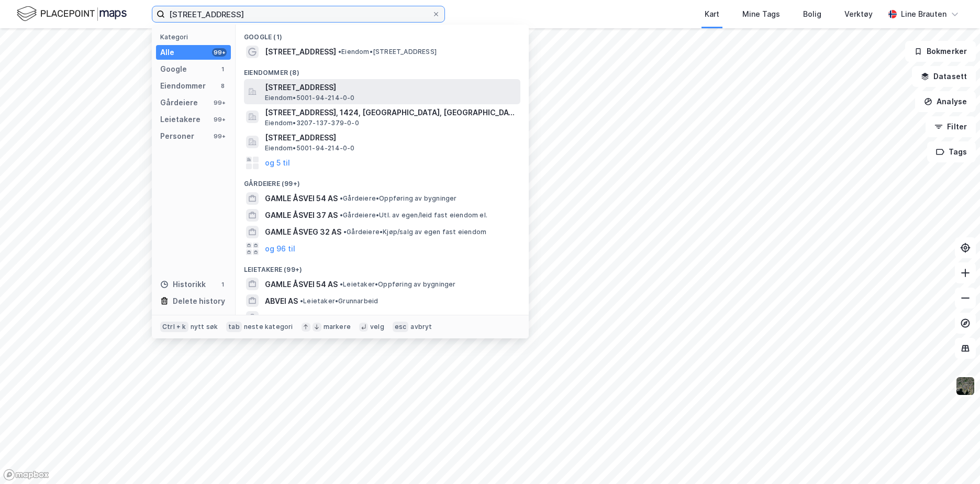  Describe the element at coordinates (859, 14) in the screenshot. I see `div: Verktøy` at that location.